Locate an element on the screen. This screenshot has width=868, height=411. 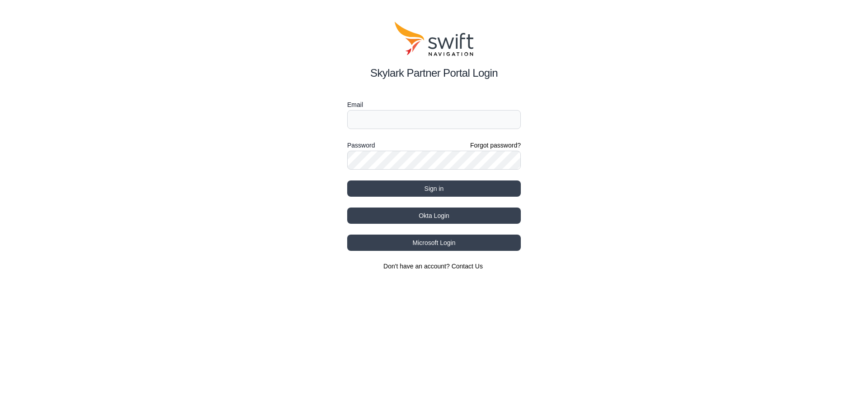
button: Sign in is located at coordinates (434, 188).